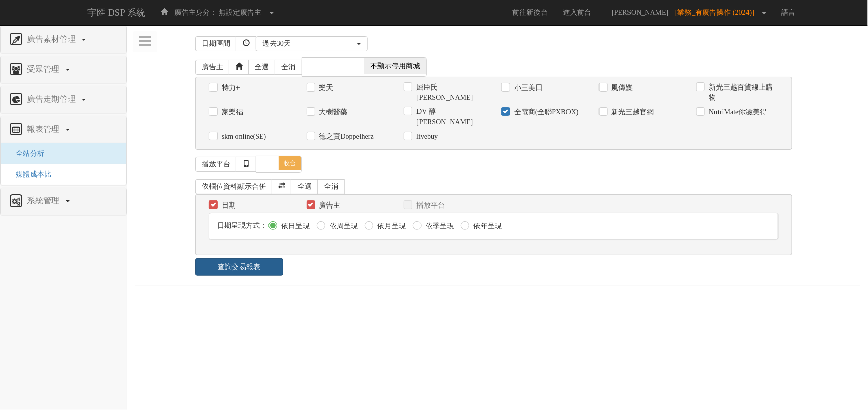  Describe the element at coordinates (231, 113) in the screenshot. I see `label: 家樂福` at that location.